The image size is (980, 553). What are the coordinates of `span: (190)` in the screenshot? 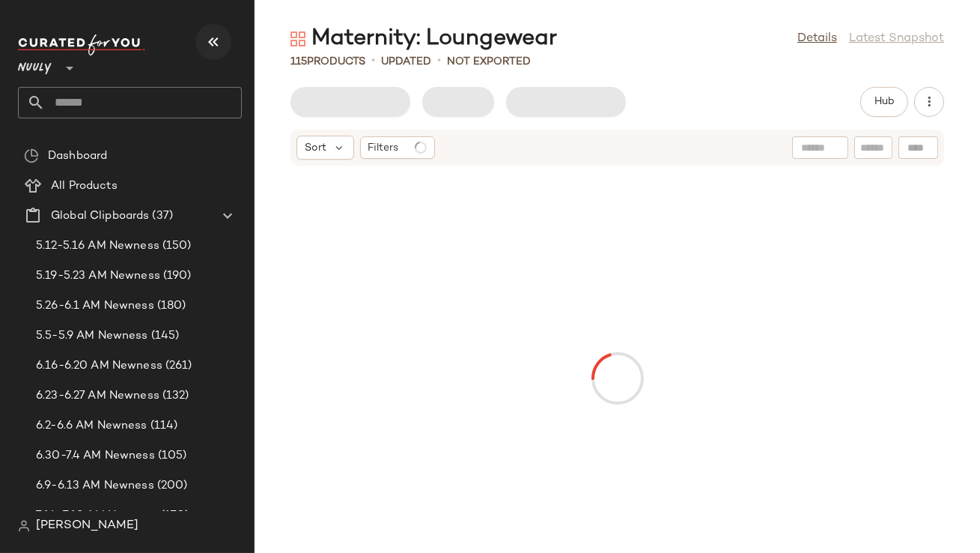 It's located at (176, 276).